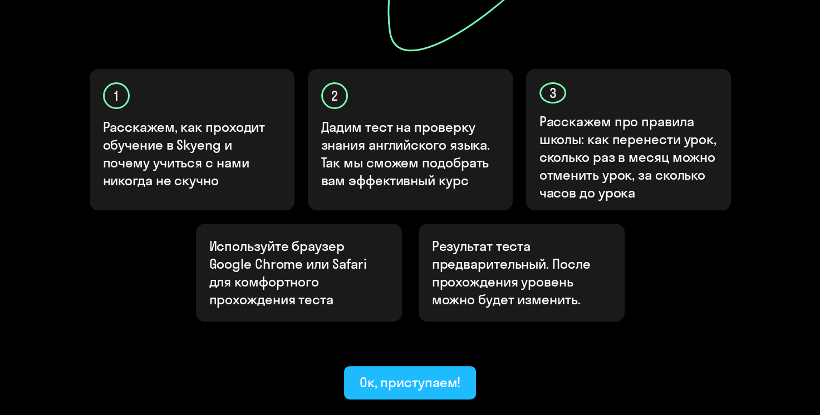  What do you see at coordinates (335, 96) in the screenshot?
I see `div: 2` at bounding box center [335, 96].